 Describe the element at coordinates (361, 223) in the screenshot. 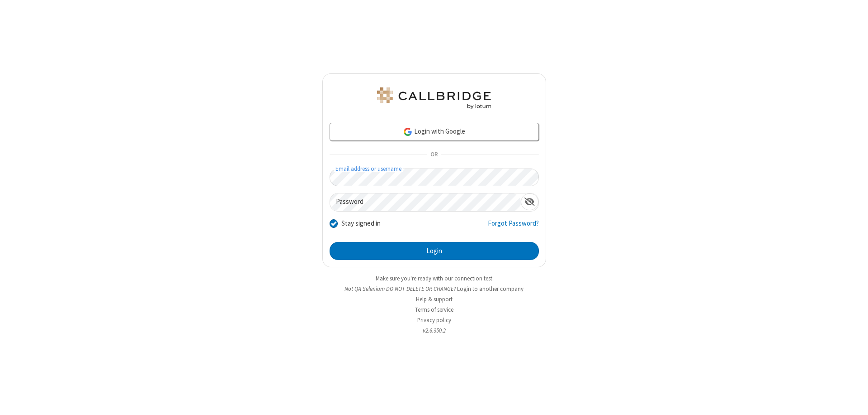

I see `label: Stay signed in` at that location.